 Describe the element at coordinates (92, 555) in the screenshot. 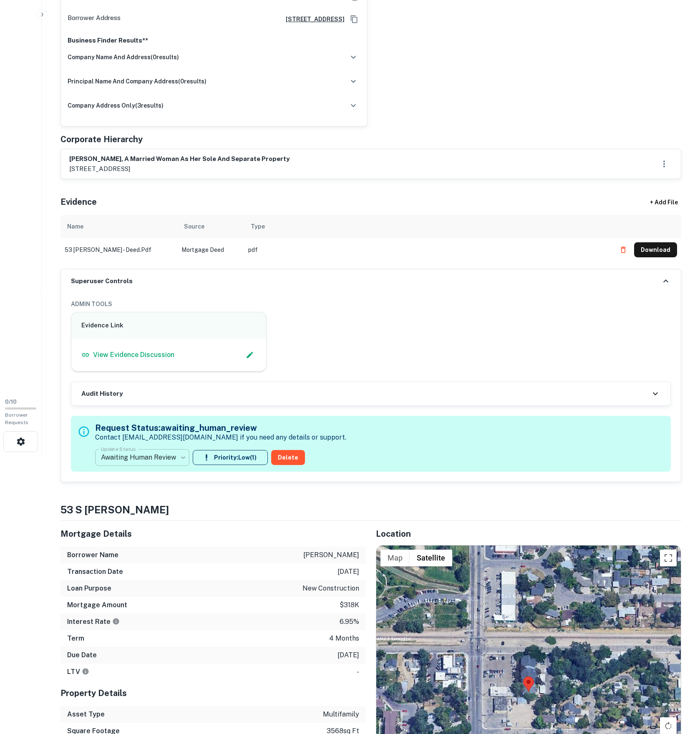

I see `h6: Borrower Name` at that location.